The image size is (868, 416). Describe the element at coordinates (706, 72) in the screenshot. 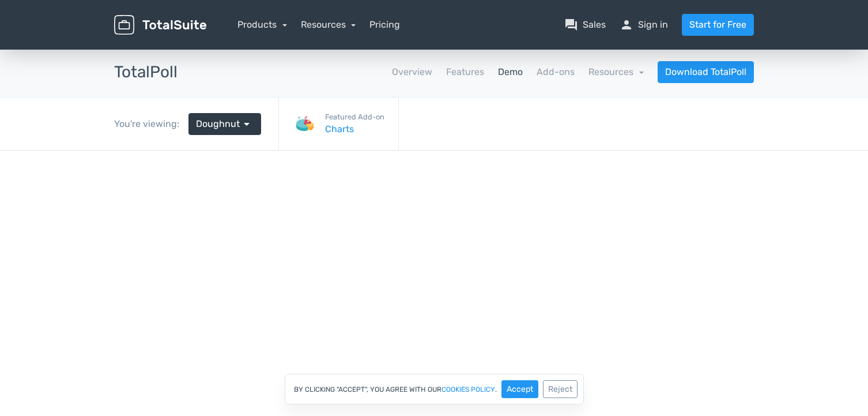

I see `a: Download TotalPoll` at that location.